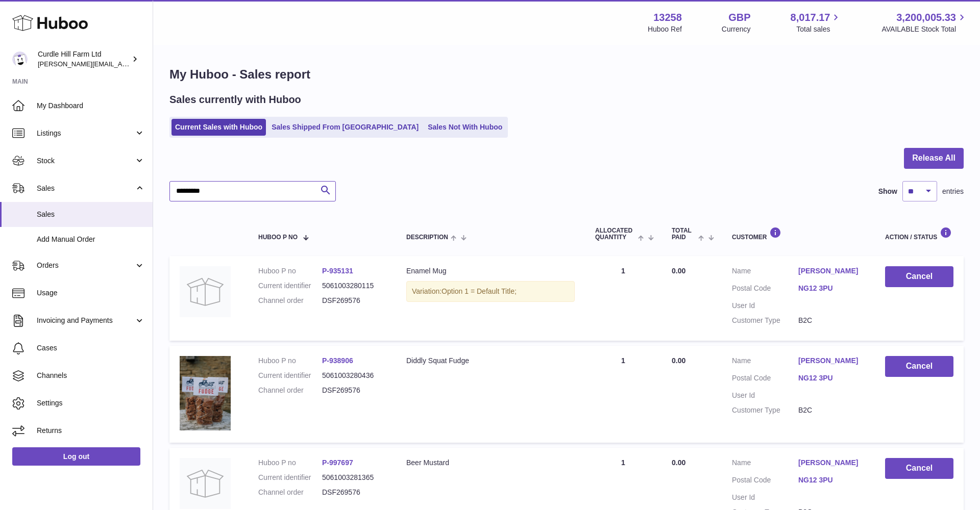 The width and height of the screenshot is (980, 510). I want to click on a: P-935131, so click(337, 271).